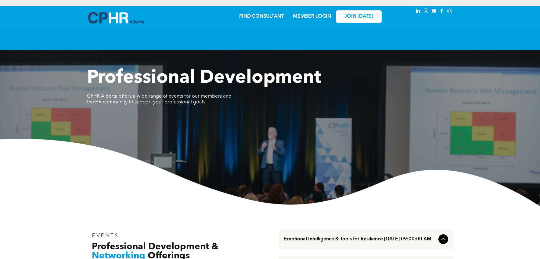  What do you see at coordinates (442, 12) in the screenshot?
I see `a: facebook` at bounding box center [442, 12].